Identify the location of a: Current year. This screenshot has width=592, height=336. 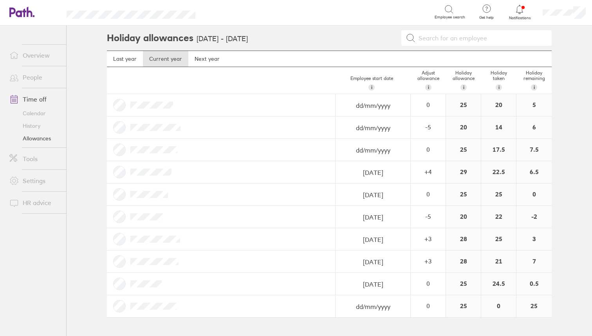
(166, 59).